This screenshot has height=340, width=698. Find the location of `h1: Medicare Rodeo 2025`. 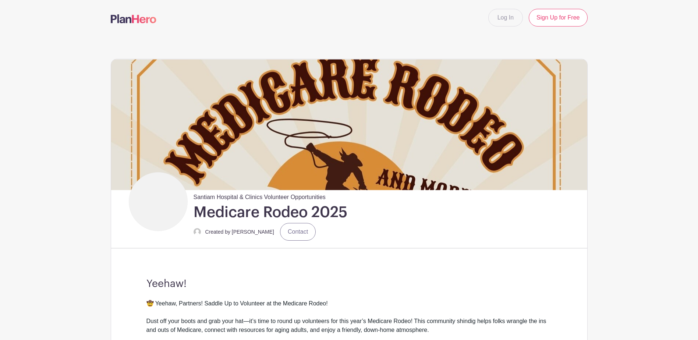

h1: Medicare Rodeo 2025 is located at coordinates (271, 212).